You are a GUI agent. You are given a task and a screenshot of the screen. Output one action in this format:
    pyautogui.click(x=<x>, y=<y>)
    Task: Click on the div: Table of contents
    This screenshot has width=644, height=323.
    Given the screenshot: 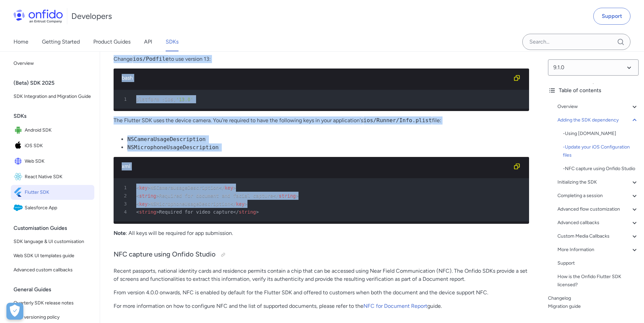 What is the action you would take?
    pyautogui.click(x=593, y=90)
    